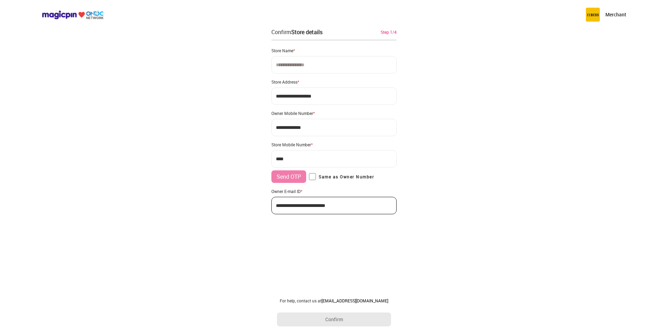 This screenshot has height=332, width=668. Describe the element at coordinates (593, 15) in the screenshot. I see `img: circus.b677b59b.png` at that location.